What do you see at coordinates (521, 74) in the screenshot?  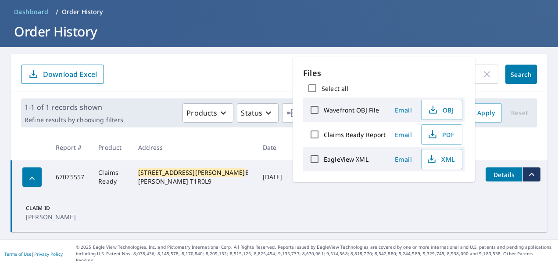 I see `button: Search` at bounding box center [521, 74].